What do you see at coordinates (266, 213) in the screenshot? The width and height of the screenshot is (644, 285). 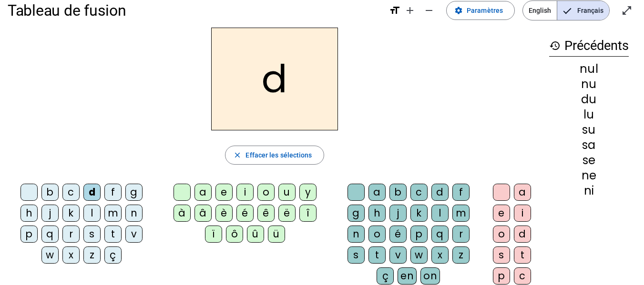 I see `div: ê` at bounding box center [266, 213].